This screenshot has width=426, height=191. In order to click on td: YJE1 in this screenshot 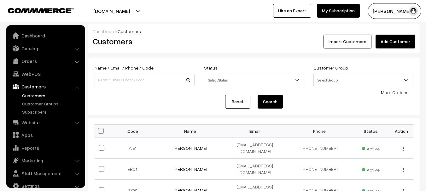, I will do `click(134, 148)`.